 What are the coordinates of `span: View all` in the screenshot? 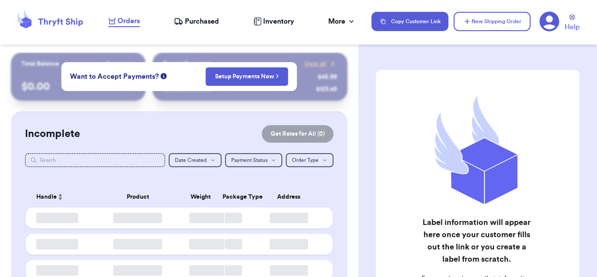 It's located at (315, 64).